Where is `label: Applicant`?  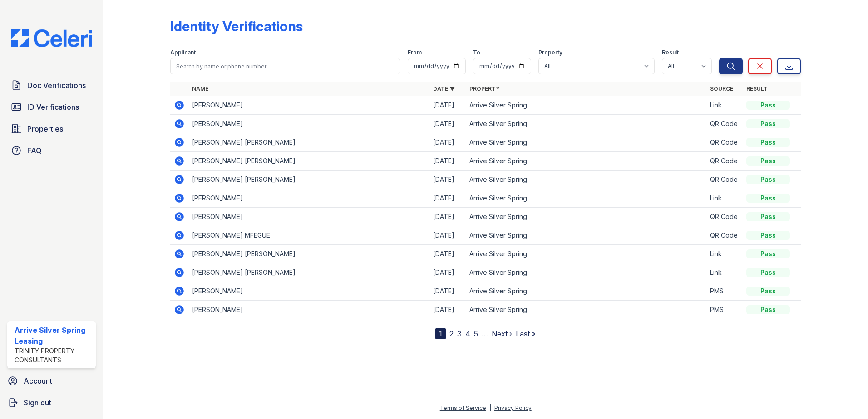
label: Applicant is located at coordinates (183, 53).